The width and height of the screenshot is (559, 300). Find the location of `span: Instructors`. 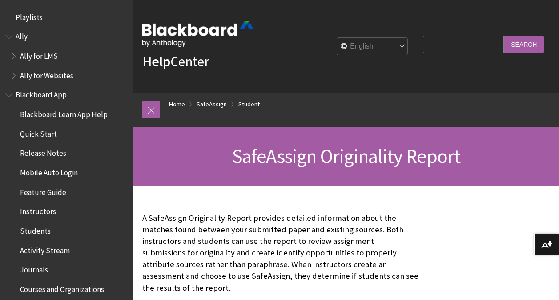

span: Instructors is located at coordinates (38, 210).